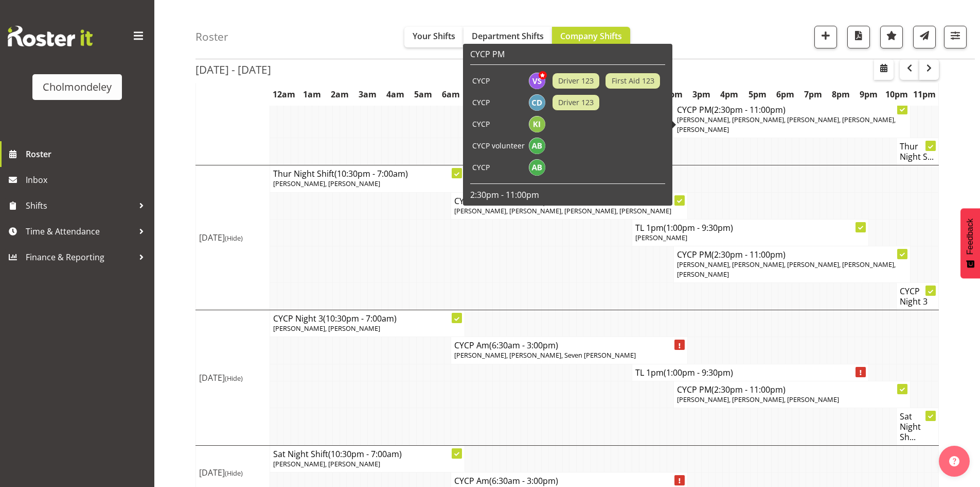  I want to click on img: Rosterit website logo, so click(50, 36).